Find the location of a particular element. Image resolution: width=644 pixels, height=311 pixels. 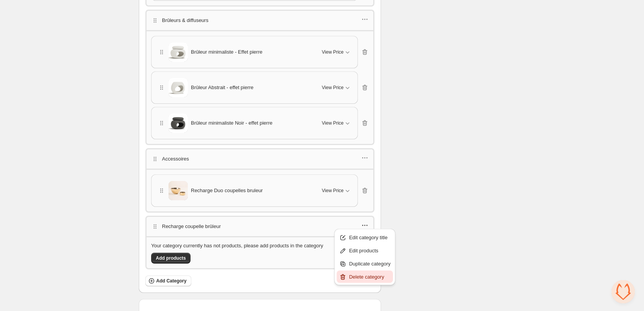

img: Brûleur Abstrait - effet pierre is located at coordinates (178, 87).